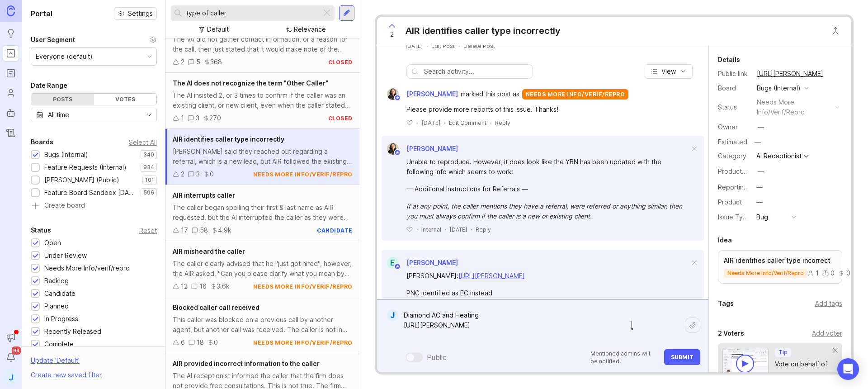 The height and width of the screenshot is (389, 868). What do you see at coordinates (216, 62) in the screenshot?
I see `div: 368` at bounding box center [216, 62].